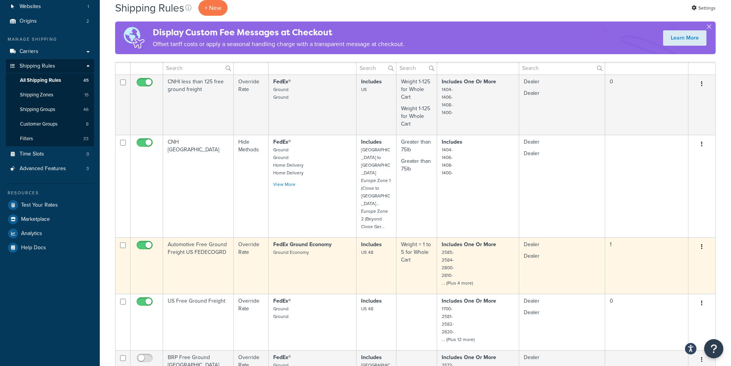 The width and height of the screenshot is (731, 366). I want to click on small: US, so click(364, 89).